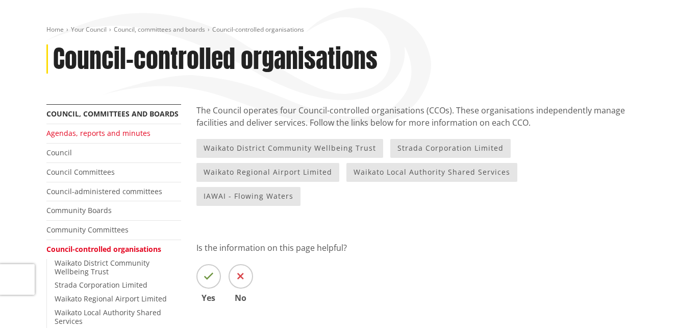 Image resolution: width=677 pixels, height=328 pixels. I want to click on a: IAWAI - Flowing Waters, so click(249, 196).